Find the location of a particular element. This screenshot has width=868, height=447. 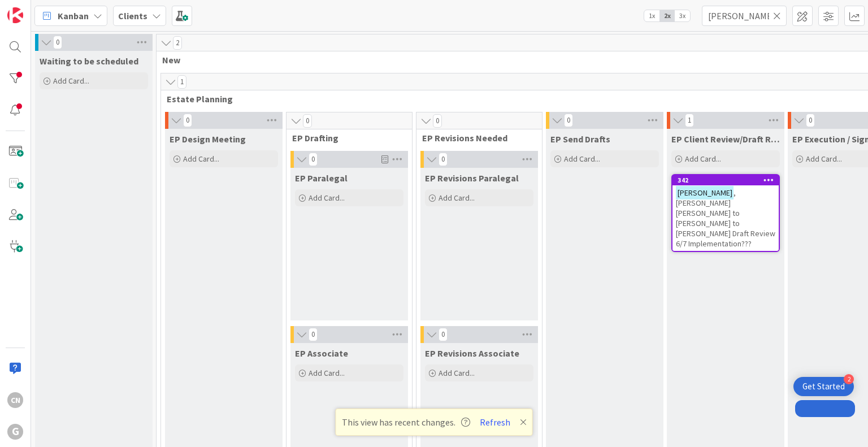

input: Quick Filter... is located at coordinates (744, 16).